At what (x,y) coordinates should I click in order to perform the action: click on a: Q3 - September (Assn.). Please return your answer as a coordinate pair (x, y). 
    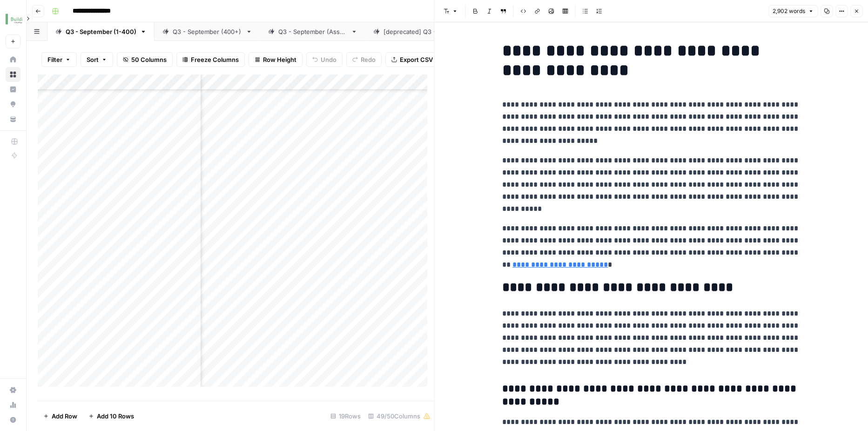
    Looking at the image, I should click on (312, 32).